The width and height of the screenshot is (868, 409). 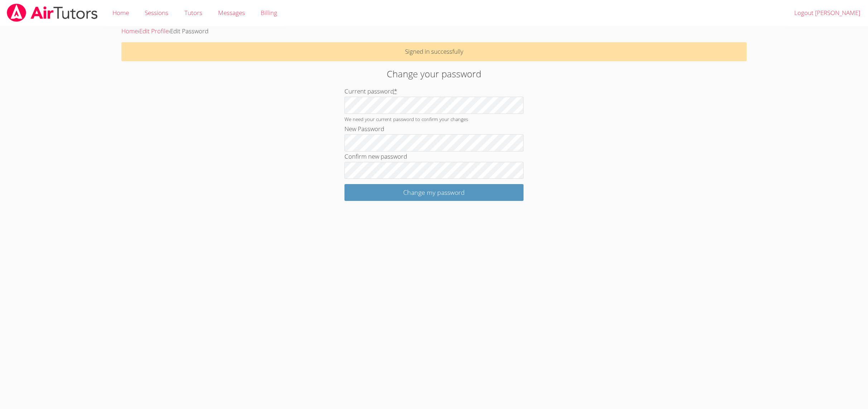 What do you see at coordinates (129, 31) in the screenshot?
I see `a: Home` at bounding box center [129, 31].